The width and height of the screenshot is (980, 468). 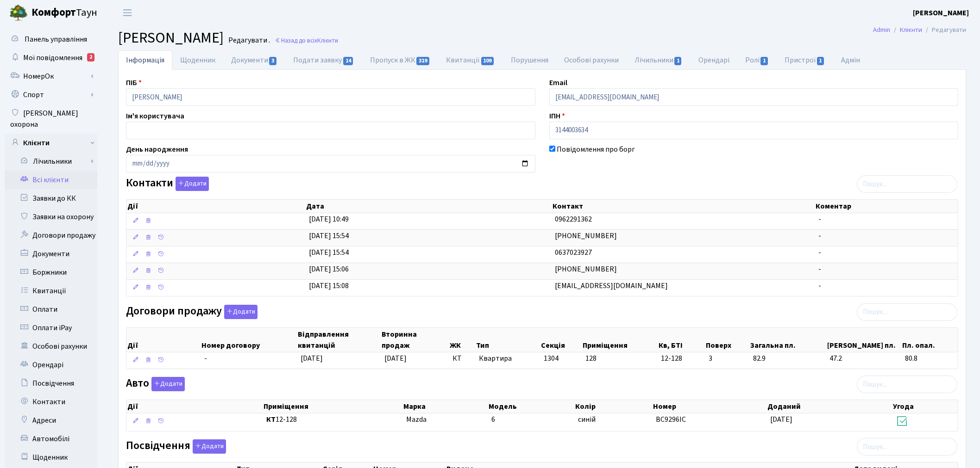 I want to click on span: 0962291362, so click(x=573, y=220).